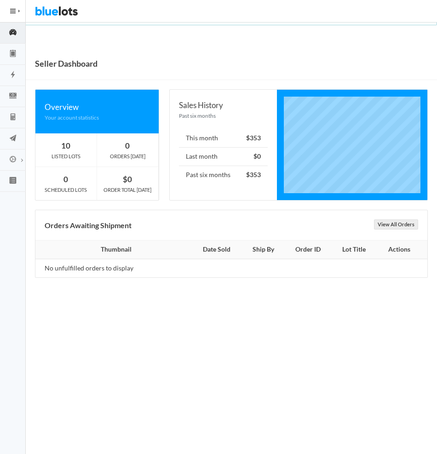 This screenshot has width=437, height=454. I want to click on a: View All Orders, so click(396, 224).